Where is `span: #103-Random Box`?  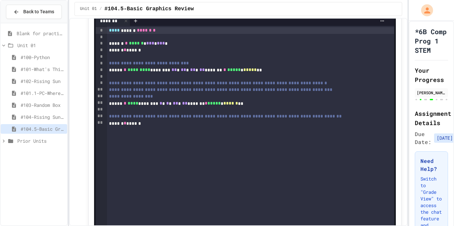
span: #103-Random Box is located at coordinates (42, 105).